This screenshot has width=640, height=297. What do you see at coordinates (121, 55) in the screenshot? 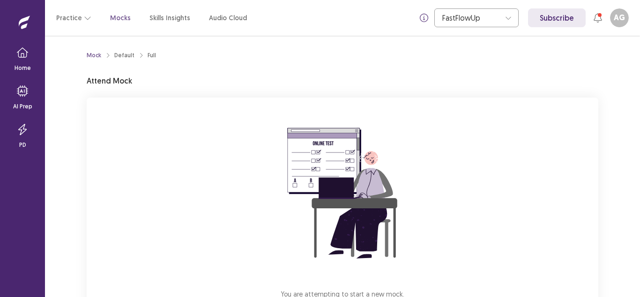
I see `nav: breadcrumb` at bounding box center [121, 55].